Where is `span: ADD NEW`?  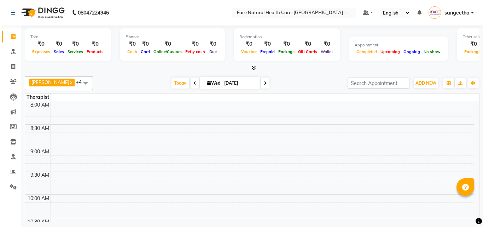 span: ADD NEW is located at coordinates (426, 83).